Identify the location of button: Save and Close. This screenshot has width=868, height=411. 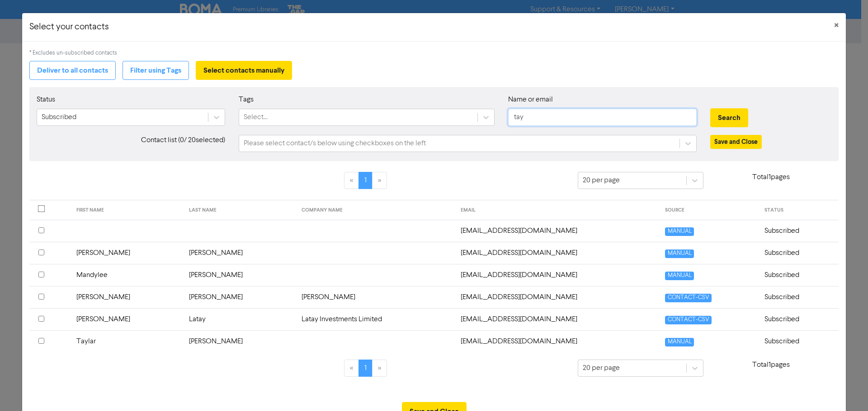
(736, 142).